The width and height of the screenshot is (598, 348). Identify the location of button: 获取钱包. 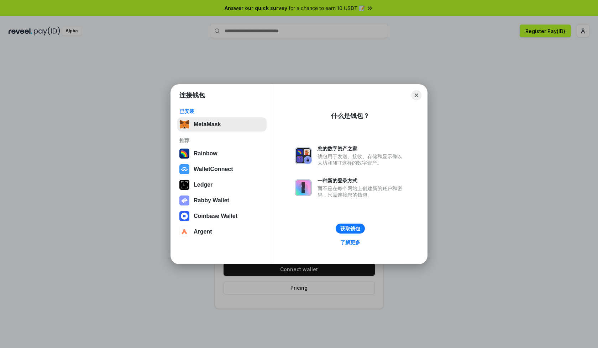
(350, 229).